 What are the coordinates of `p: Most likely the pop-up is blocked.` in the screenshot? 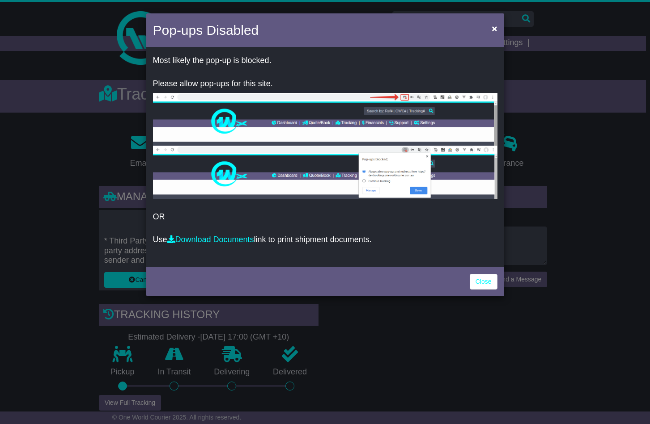 It's located at (325, 61).